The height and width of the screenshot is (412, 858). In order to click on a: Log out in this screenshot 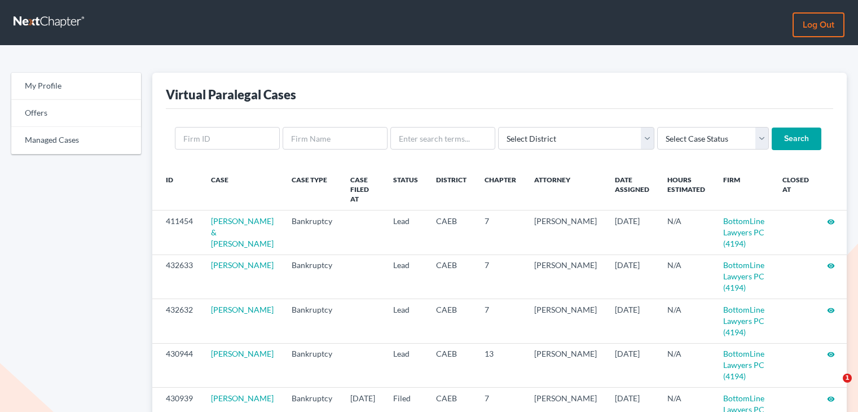, I will do `click(818, 25)`.